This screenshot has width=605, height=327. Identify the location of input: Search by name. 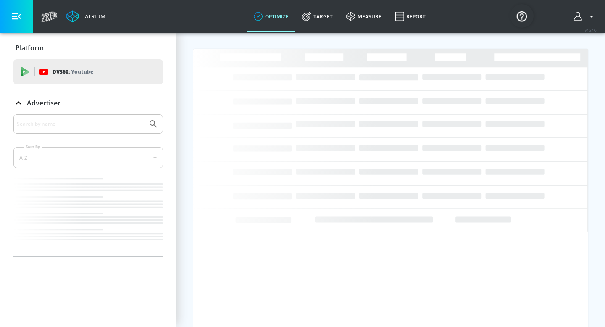
(80, 124).